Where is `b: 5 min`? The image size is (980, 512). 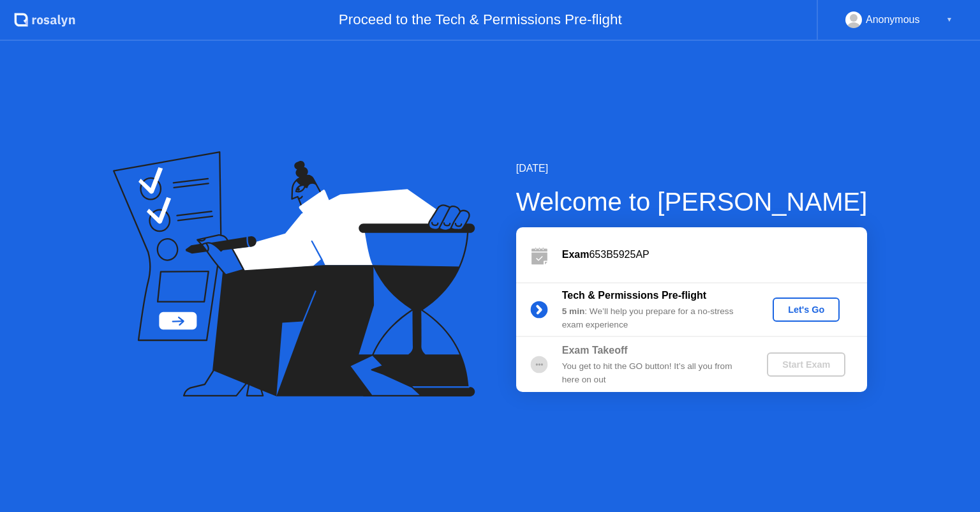 b: 5 min is located at coordinates (574, 311).